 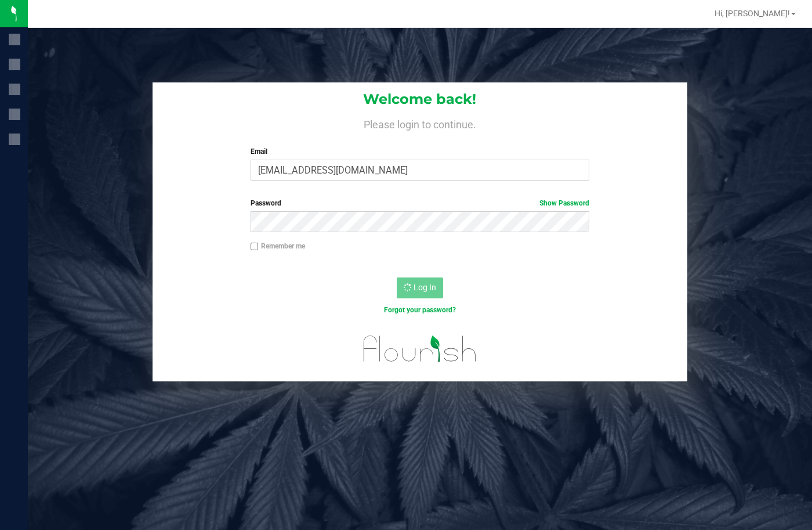 What do you see at coordinates (255, 247) in the screenshot?
I see `input: Remember me` at bounding box center [255, 247].